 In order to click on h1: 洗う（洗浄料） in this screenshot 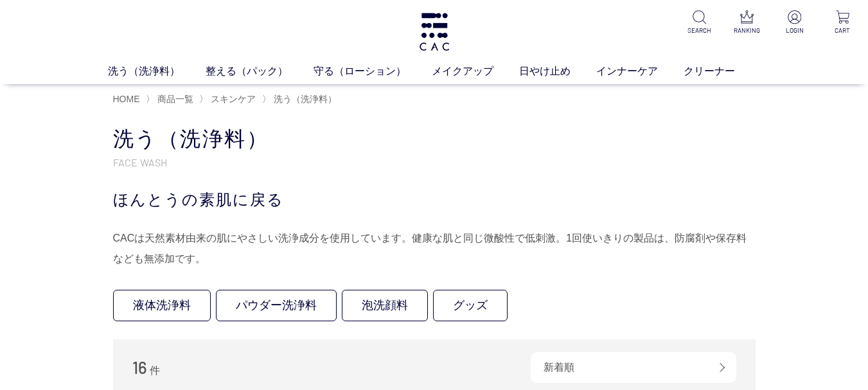, I will do `click(434, 139)`.